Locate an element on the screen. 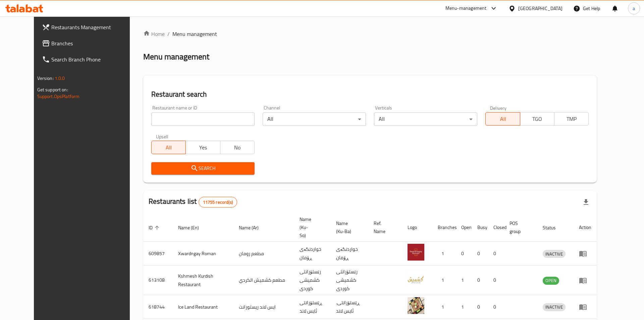 The height and width of the screenshot is (320, 644). th: Open is located at coordinates (464, 228).